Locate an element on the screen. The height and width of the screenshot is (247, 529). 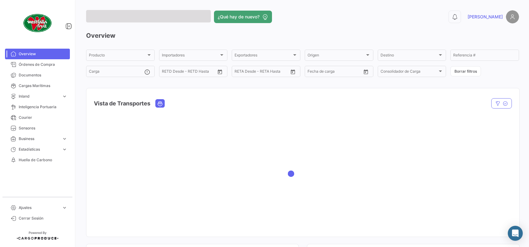
a: Documentos is located at coordinates (37, 75).